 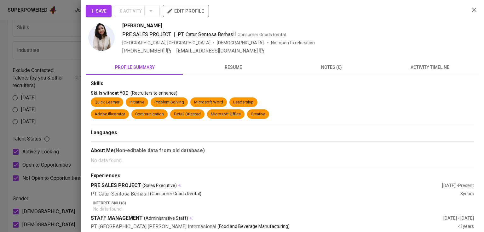 What do you see at coordinates (135, 67) in the screenshot?
I see `span: profile summary` at bounding box center [135, 67].